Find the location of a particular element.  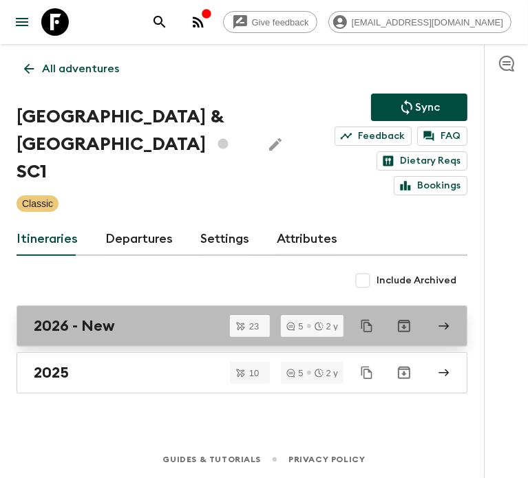

button: Edit Adventure Title is located at coordinates (275, 145).